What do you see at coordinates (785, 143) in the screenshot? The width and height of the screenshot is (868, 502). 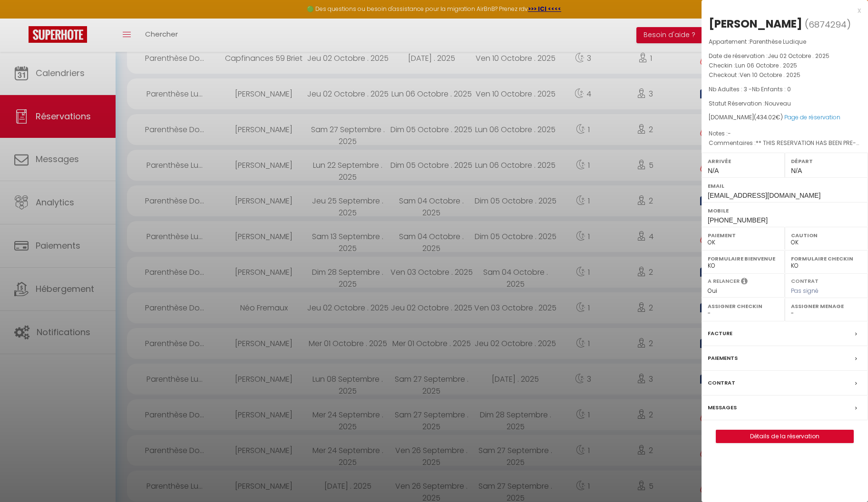 I see `p: Commentaires :` at bounding box center [785, 143].